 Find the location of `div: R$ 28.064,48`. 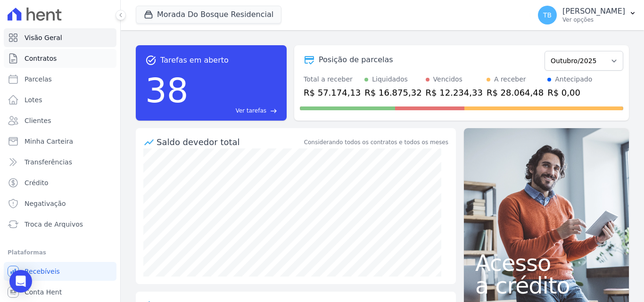

div: R$ 28.064,48 is located at coordinates (515, 93).